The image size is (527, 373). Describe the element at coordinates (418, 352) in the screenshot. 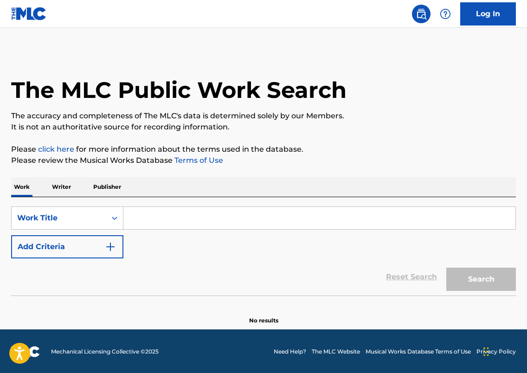

I see `a: Musical Works Database Terms of Use` at that location.